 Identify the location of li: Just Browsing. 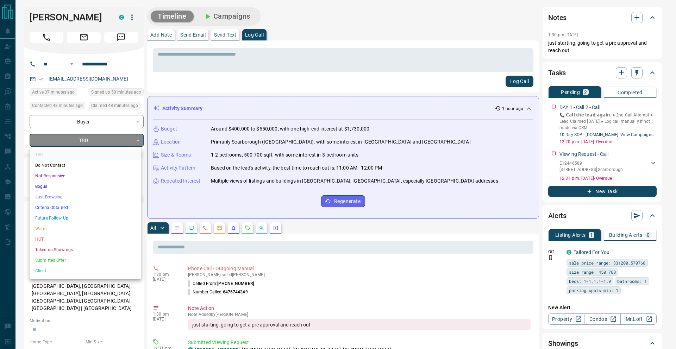
(85, 197).